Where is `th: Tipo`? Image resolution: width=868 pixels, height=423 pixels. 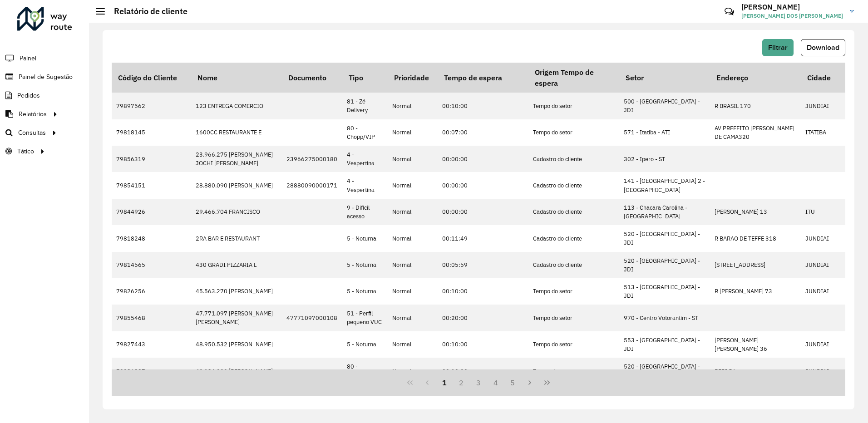
th: Tipo is located at coordinates (366, 78).